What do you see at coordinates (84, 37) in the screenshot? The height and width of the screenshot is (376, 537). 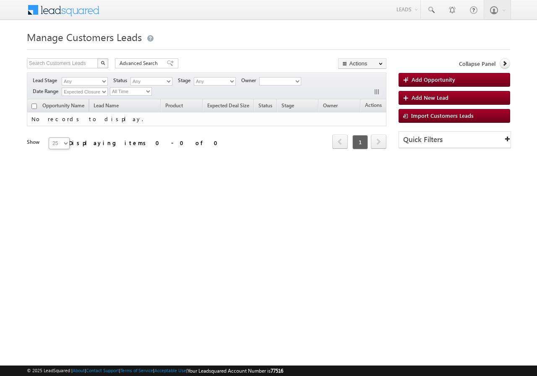 I see `span: Manage Customers Leads` at bounding box center [84, 37].